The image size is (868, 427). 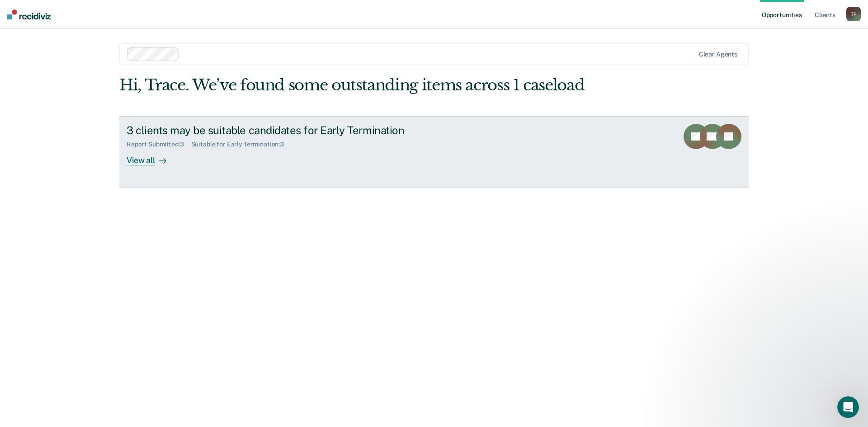 I want to click on img: Recidiviz, so click(x=29, y=14).